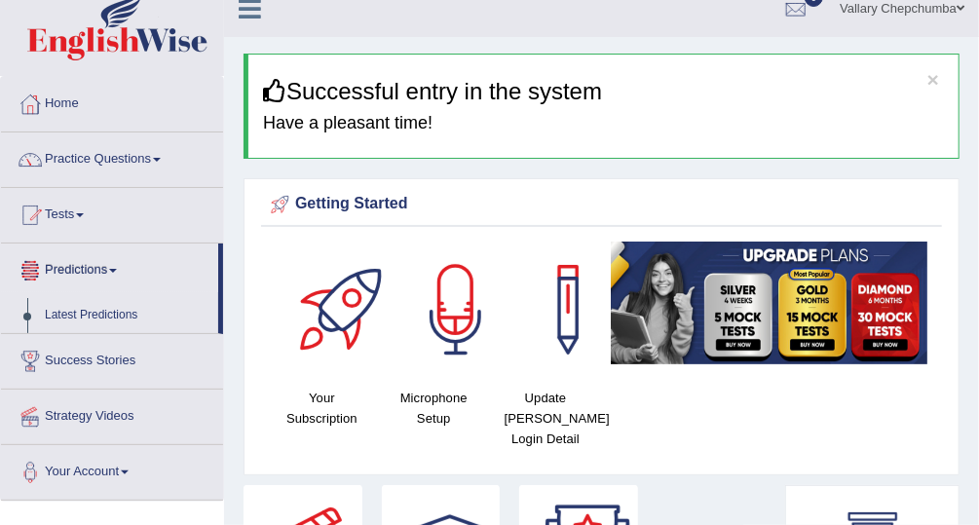  Describe the element at coordinates (112, 358) in the screenshot. I see `a: Success Stories` at that location.